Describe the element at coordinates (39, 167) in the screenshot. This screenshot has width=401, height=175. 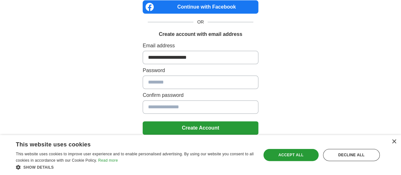
I see `span: Show details` at that location.